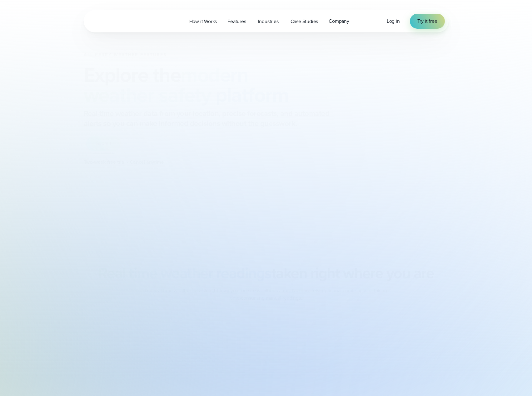  Describe the element at coordinates (203, 21) in the screenshot. I see `a: How it Works` at that location.